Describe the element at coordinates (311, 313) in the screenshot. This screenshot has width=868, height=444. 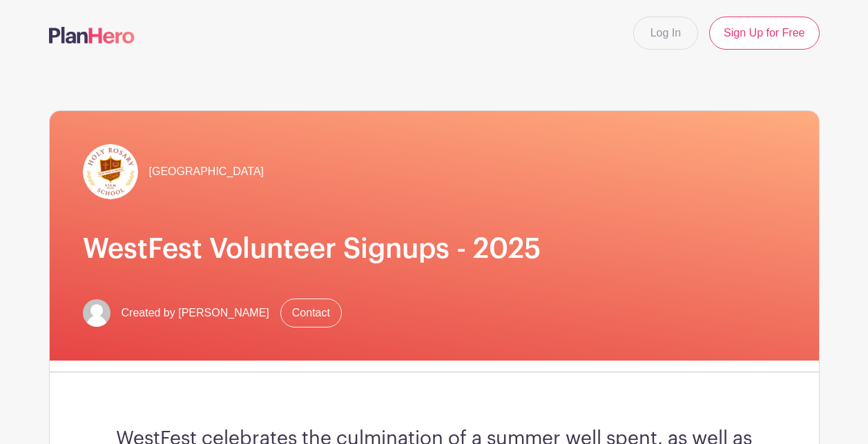
I see `a: Contact` at that location.